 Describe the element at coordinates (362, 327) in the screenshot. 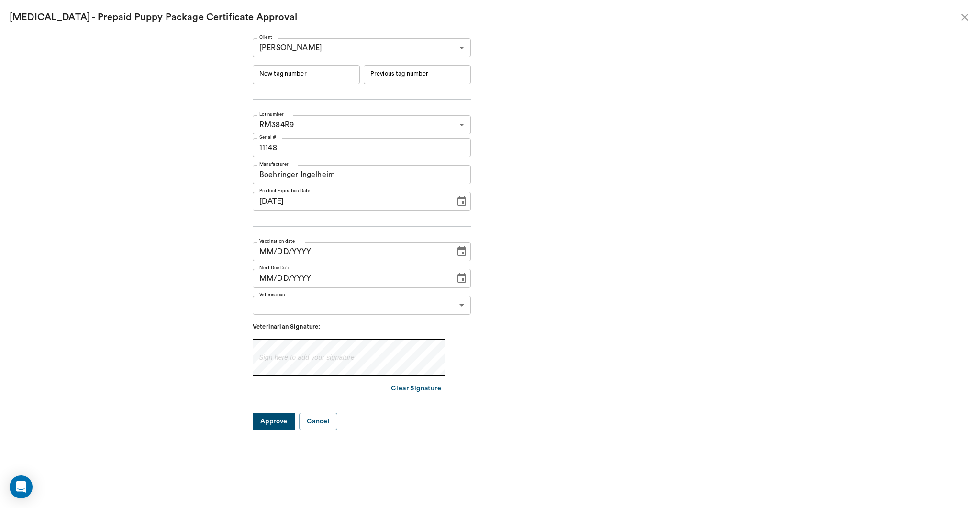

I see `div: Veterinarian Signature:` at that location.